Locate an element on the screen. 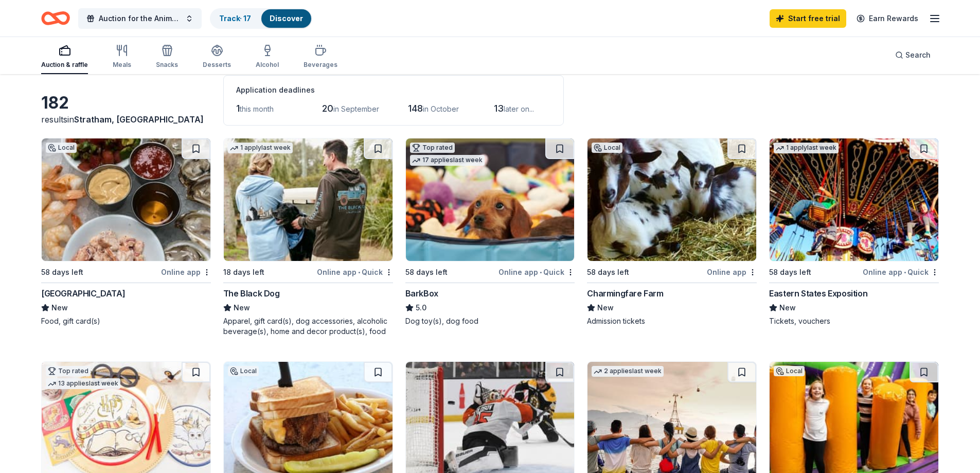  button: Search is located at coordinates (913, 55).